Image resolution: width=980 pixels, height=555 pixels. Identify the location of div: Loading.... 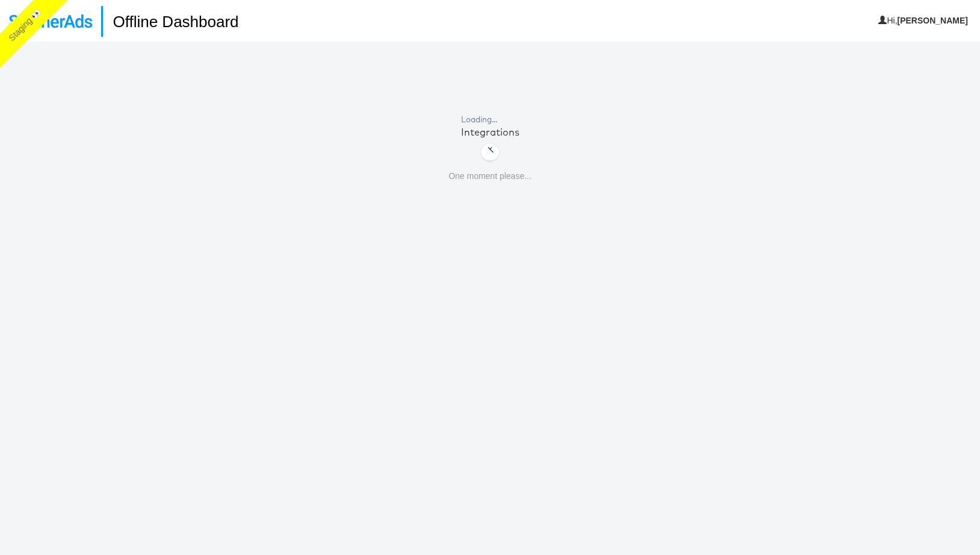
(490, 119).